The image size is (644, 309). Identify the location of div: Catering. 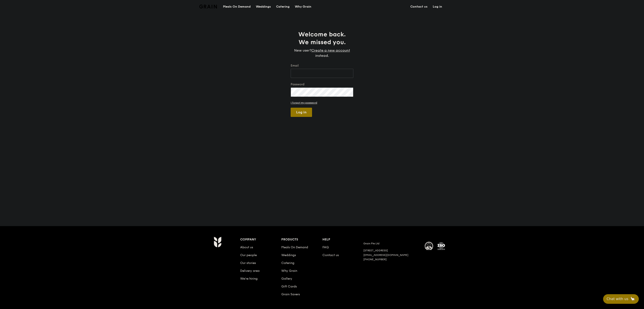
(283, 7).